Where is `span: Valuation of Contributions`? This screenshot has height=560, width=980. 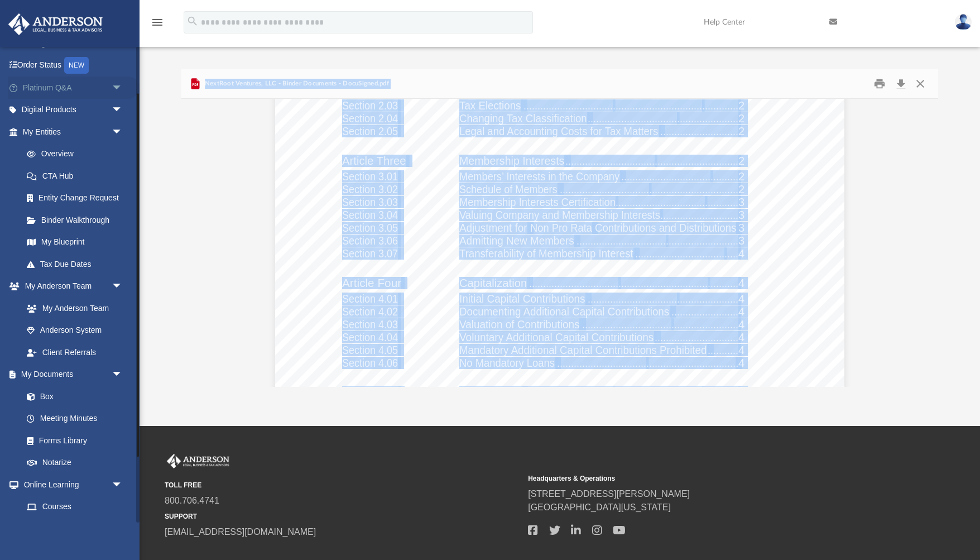
span: Valuation of Contributions is located at coordinates (519, 324).